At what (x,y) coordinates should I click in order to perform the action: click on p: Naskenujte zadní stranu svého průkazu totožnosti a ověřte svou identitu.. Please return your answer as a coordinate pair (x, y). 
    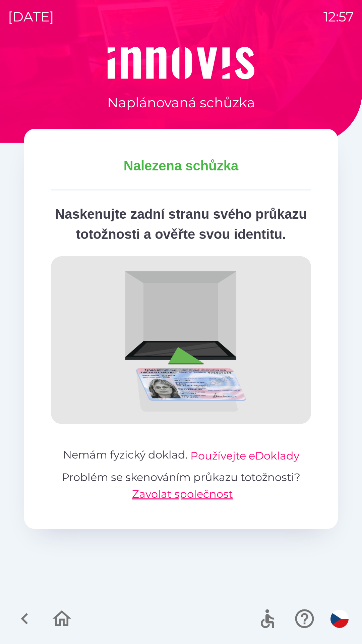
    Looking at the image, I should click on (181, 224).